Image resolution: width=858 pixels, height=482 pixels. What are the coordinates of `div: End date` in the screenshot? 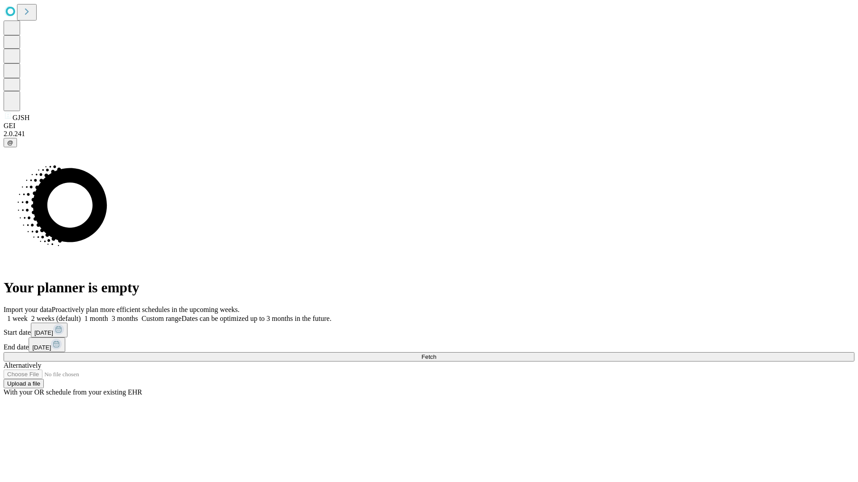 It's located at (429, 345).